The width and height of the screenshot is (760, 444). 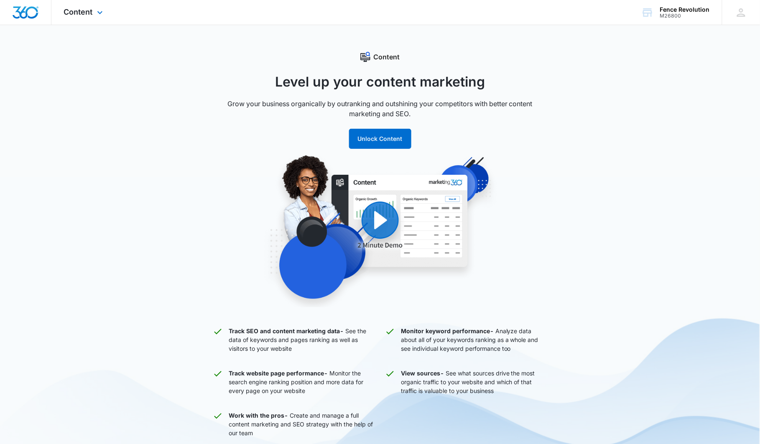 I want to click on strong: Track website page performance -, so click(x=278, y=373).